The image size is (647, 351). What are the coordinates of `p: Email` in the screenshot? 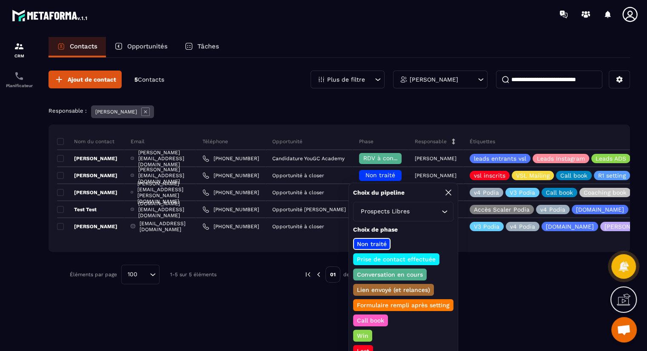 It's located at (137, 142).